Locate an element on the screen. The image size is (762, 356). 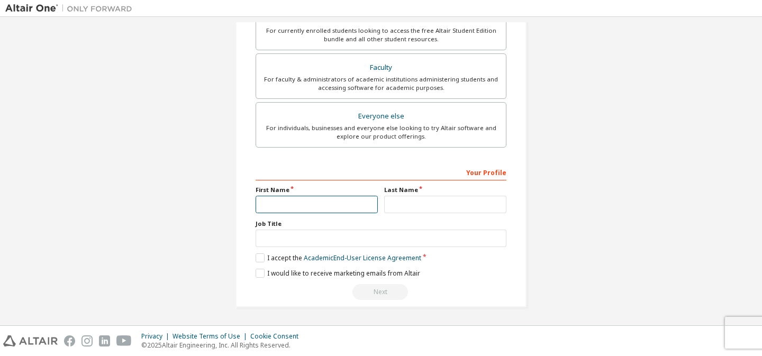
img: Altair One is located at coordinates (71, 8).